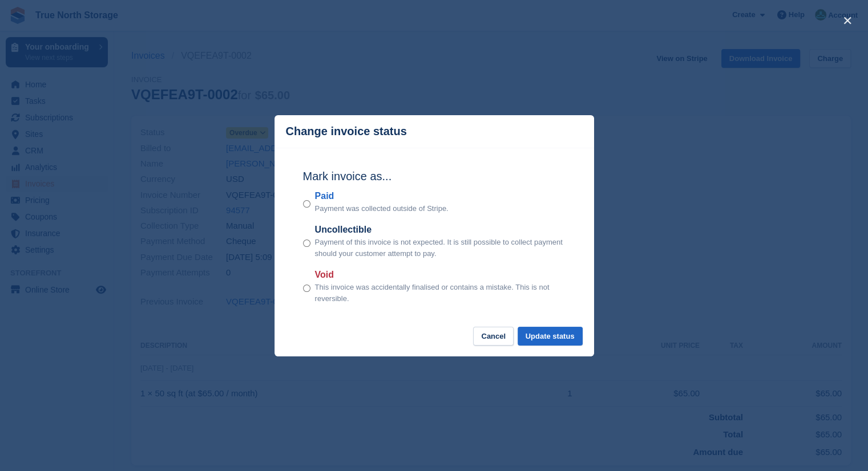 The width and height of the screenshot is (868, 471). Describe the element at coordinates (434, 177) in the screenshot. I see `h2: Mark invoice as...` at that location.